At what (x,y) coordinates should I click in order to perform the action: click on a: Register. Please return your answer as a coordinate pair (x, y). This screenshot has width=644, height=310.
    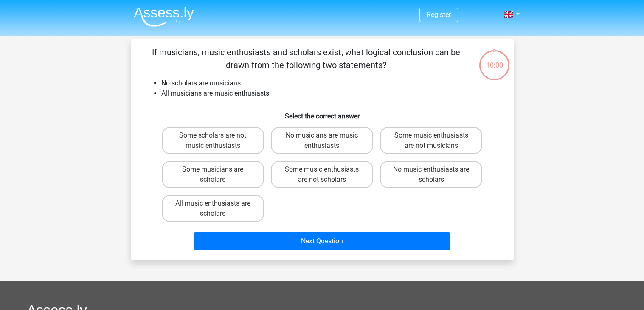
    Looking at the image, I should click on (438, 14).